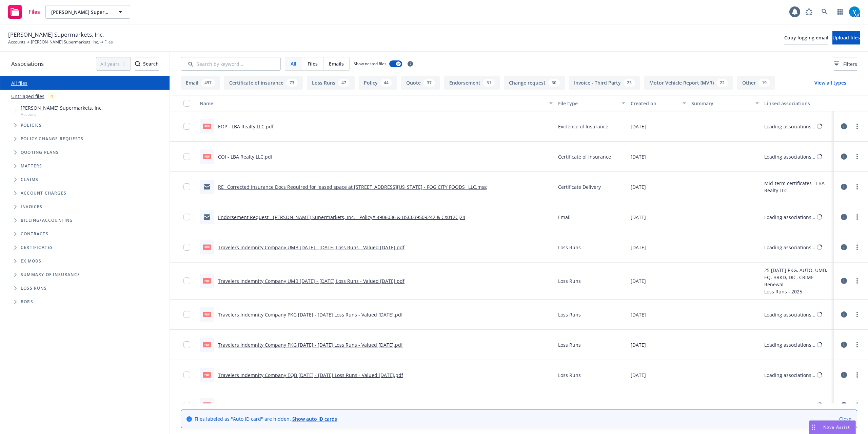 This screenshot has height=434, width=868. What do you see at coordinates (51, 96) in the screenshot?
I see `div: 4` at bounding box center [51, 96].